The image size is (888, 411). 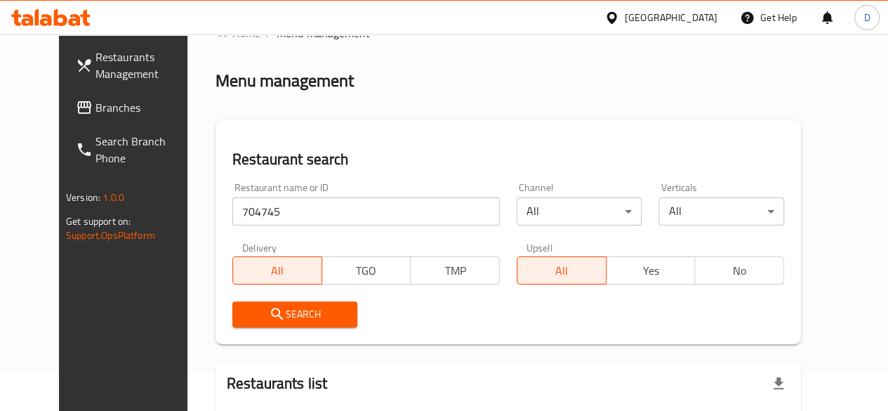 I want to click on a: Restaurants Management, so click(x=136, y=65).